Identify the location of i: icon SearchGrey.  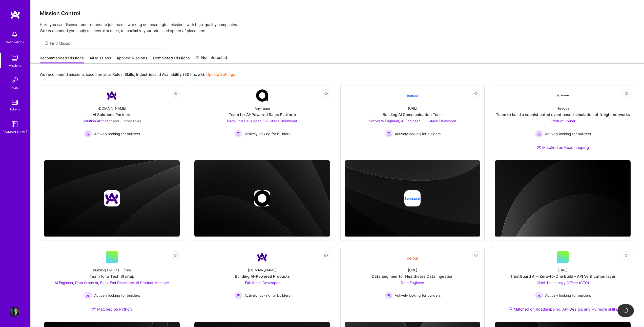
(47, 43).